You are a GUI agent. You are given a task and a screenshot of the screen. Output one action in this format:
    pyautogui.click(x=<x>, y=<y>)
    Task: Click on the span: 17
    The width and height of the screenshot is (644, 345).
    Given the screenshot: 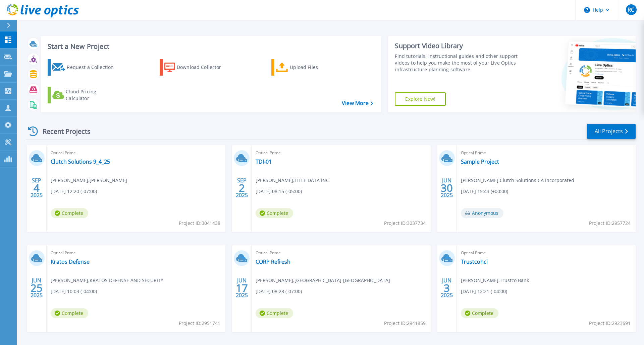 What is the action you would take?
    pyautogui.click(x=242, y=288)
    